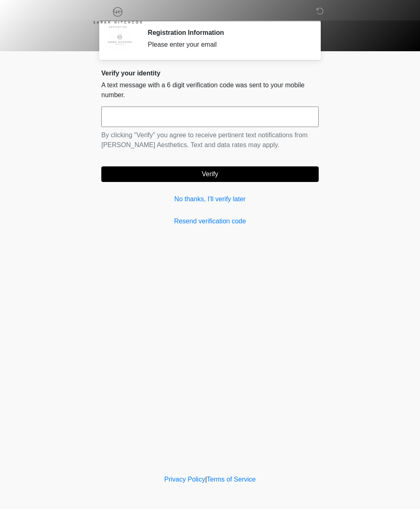 Image resolution: width=420 pixels, height=509 pixels. Describe the element at coordinates (185, 479) in the screenshot. I see `a: Privacy Policy` at that location.